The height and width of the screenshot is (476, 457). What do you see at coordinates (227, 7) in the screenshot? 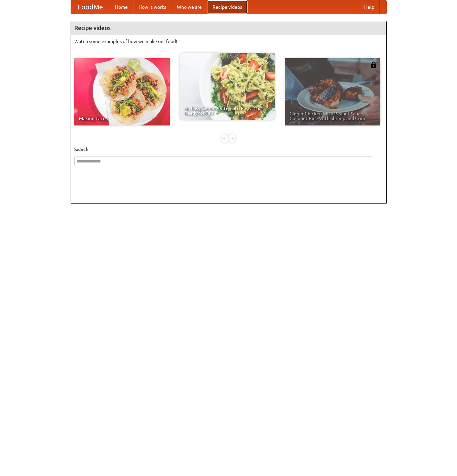
I see `a: Recipe videos` at bounding box center [227, 7].